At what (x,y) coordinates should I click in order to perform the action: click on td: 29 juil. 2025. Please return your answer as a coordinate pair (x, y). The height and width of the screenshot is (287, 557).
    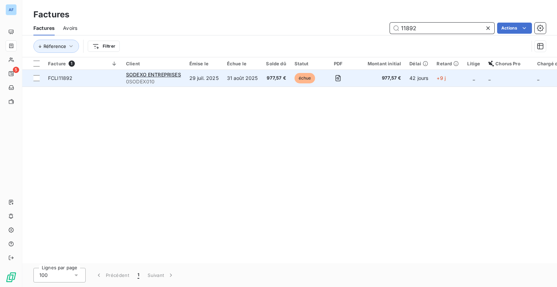
    Looking at the image, I should click on (204, 78).